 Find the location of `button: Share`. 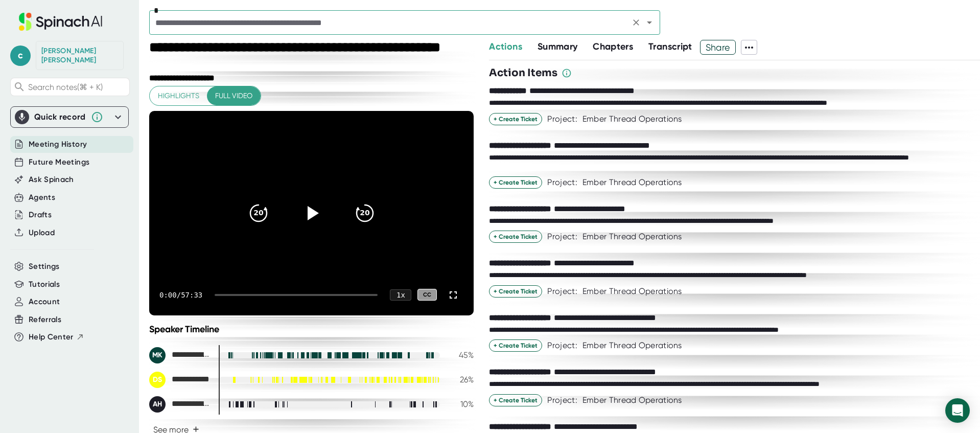

button: Share is located at coordinates (718, 47).